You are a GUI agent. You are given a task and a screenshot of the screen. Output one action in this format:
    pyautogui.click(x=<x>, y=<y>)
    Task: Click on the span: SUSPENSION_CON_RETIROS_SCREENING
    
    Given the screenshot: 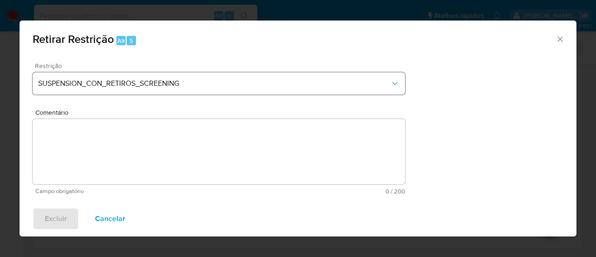 What is the action you would take?
    pyautogui.click(x=214, y=83)
    